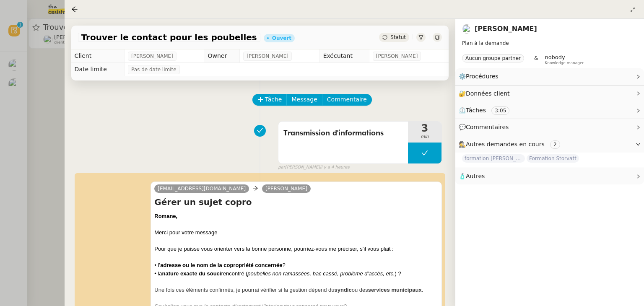  I want to click on span: Autres demandes en cours, so click(505, 144).